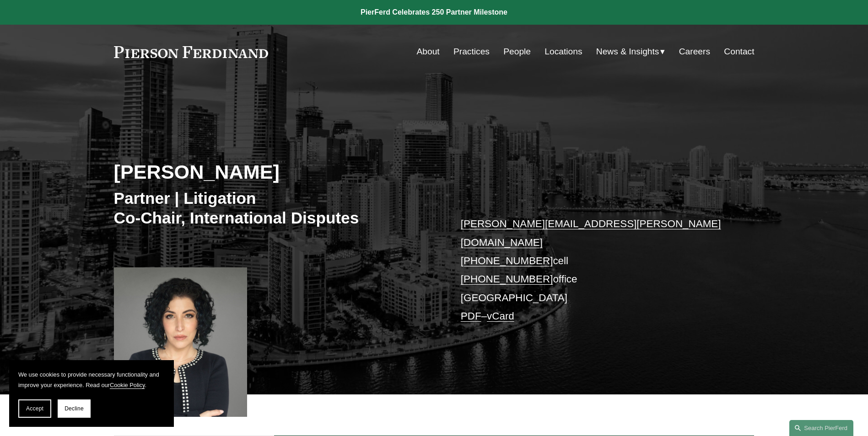  What do you see at coordinates (563, 51) in the screenshot?
I see `a: Locations` at bounding box center [563, 51].